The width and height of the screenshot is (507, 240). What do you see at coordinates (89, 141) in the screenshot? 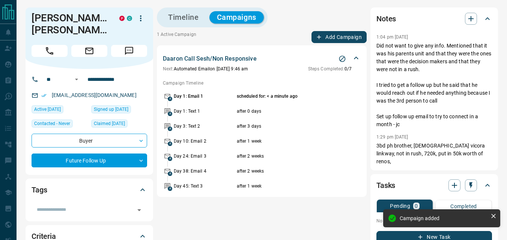
I see `div: Buyer` at bounding box center [89, 141].